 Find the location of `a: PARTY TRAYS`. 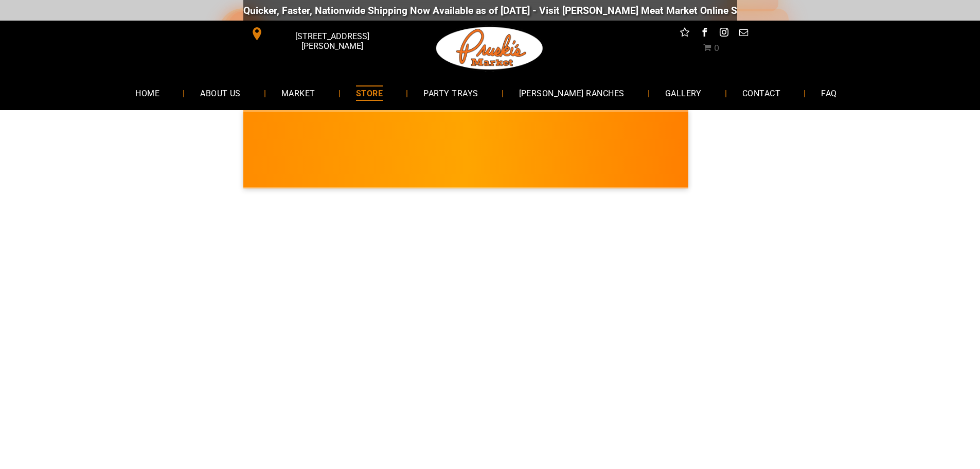

a: PARTY TRAYS is located at coordinates (451, 93).